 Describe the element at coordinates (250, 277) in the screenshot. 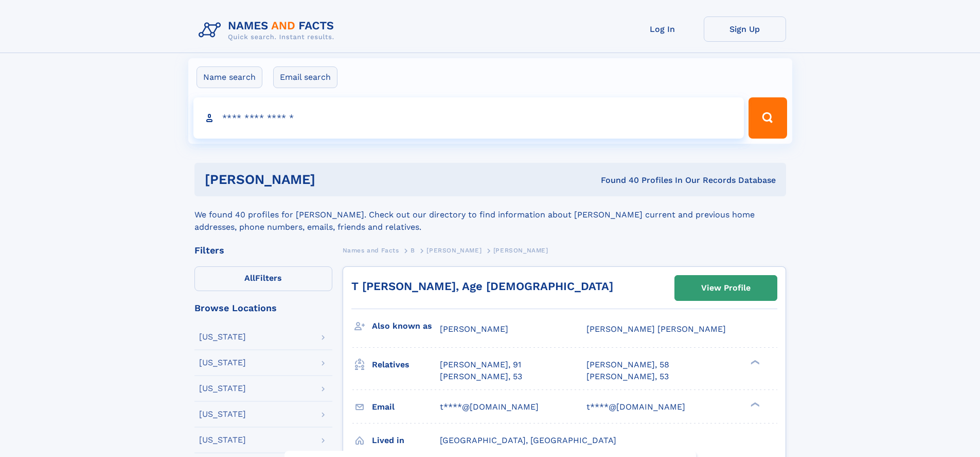

I see `span: All` at that location.